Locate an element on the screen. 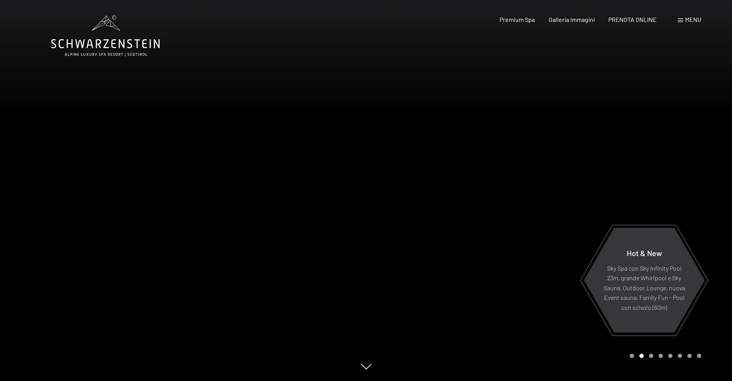 This screenshot has height=381, width=732. div: Carousel Page 8 is located at coordinates (699, 355).